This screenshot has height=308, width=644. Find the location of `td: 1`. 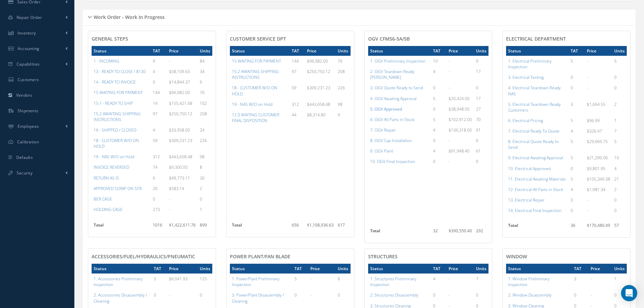

td: 1 is located at coordinates (619, 120).